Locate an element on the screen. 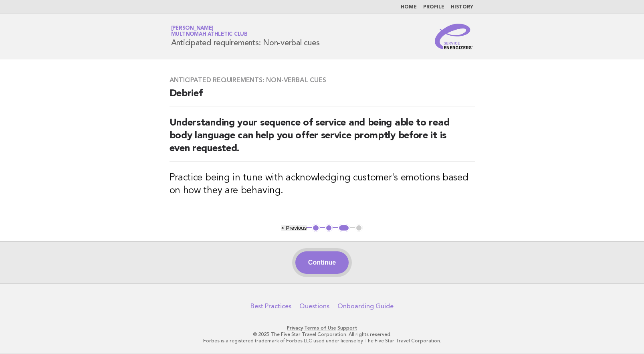 The width and height of the screenshot is (644, 354). a: Terms of Use is located at coordinates (320, 328).